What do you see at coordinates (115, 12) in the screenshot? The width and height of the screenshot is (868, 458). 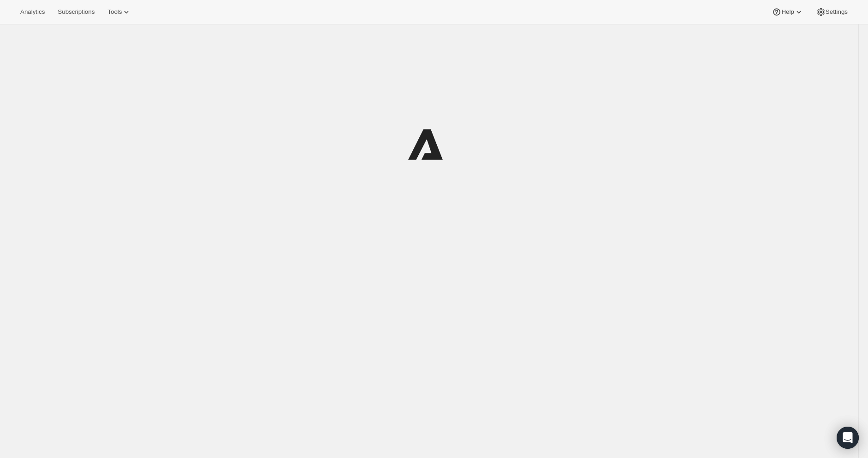 I see `span: Tools` at bounding box center [115, 12].